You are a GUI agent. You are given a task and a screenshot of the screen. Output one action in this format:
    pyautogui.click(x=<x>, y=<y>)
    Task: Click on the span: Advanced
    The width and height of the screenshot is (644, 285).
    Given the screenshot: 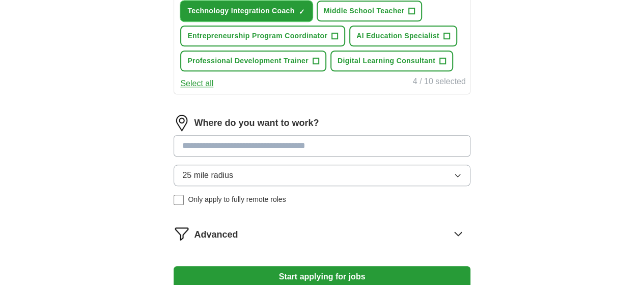 What is the action you would take?
    pyautogui.click(x=216, y=234)
    